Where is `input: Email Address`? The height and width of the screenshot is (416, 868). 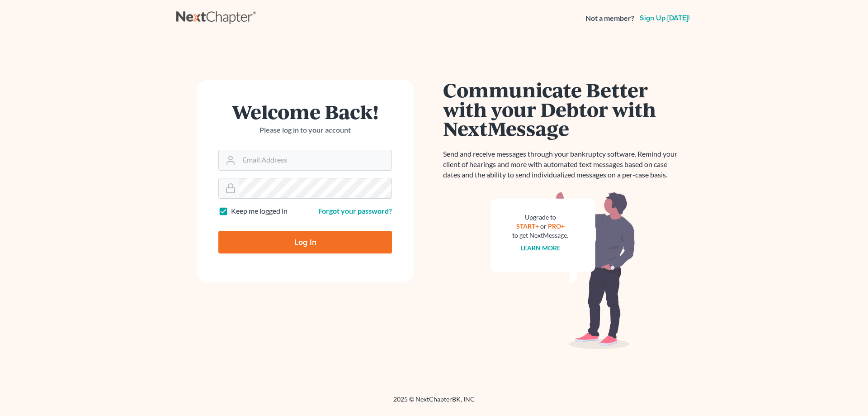
input: Email Address is located at coordinates (315, 160).